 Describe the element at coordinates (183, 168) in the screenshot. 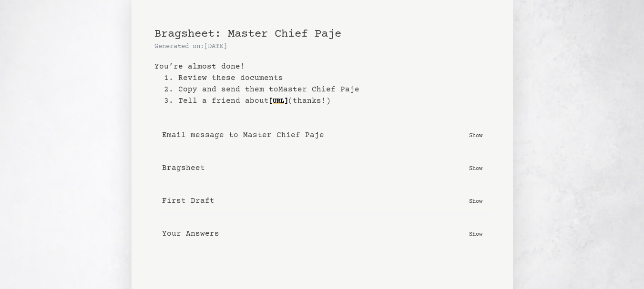

I see `b: Bragsheet` at that location.